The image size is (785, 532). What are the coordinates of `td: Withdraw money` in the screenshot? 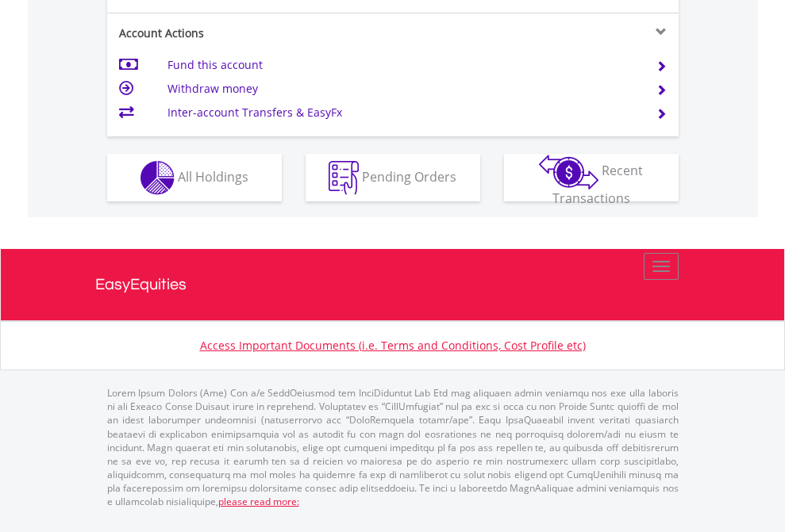 It's located at (402, 89).